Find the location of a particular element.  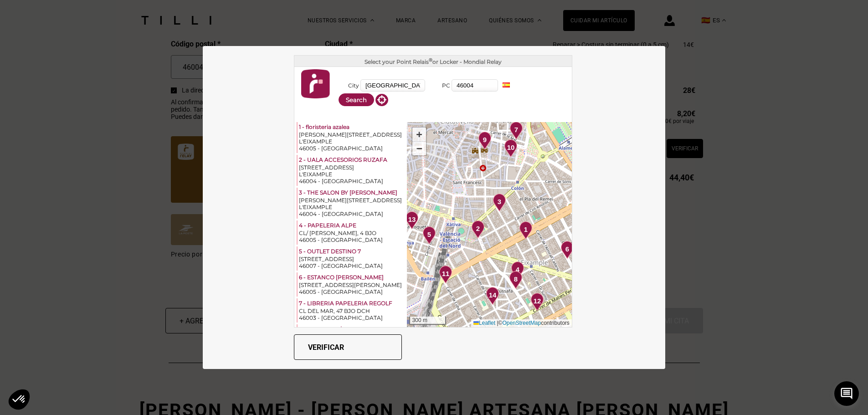

span: 13 is located at coordinates (412, 219).